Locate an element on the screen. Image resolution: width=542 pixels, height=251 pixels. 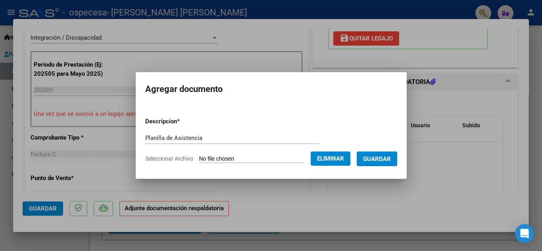
span: Seleccionar Archivo is located at coordinates (169, 159).